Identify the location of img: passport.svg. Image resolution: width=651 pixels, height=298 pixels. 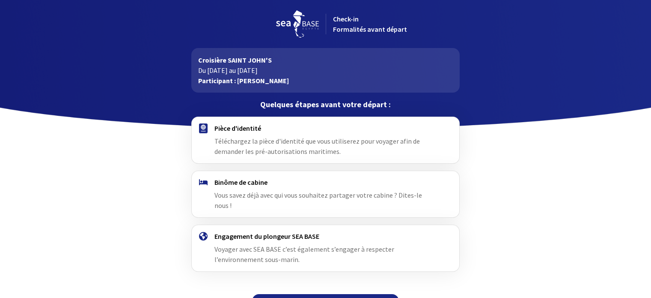
(203, 128).